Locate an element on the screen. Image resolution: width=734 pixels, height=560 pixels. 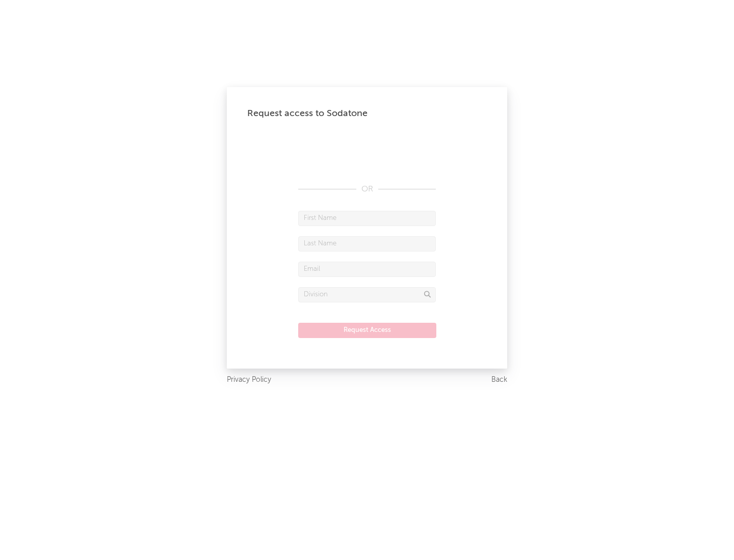
input: Division is located at coordinates (367, 295).